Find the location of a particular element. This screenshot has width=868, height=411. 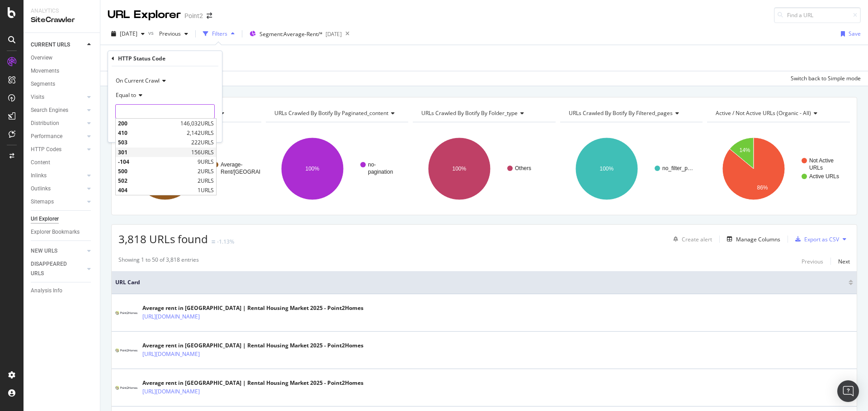

div: HTTP Status Code is located at coordinates (142, 58).